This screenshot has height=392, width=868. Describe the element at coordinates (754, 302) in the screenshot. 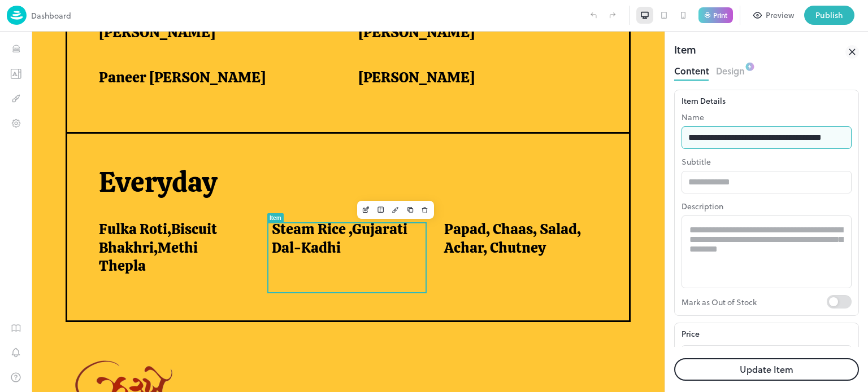

I see `p: Mark as Out of Stock` at that location.